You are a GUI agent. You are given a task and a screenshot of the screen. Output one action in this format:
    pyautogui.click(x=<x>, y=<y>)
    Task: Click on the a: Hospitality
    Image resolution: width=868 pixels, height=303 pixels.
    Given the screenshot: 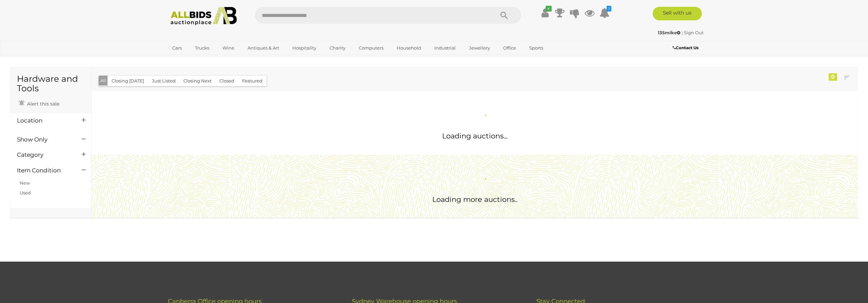 What is the action you would take?
    pyautogui.click(x=304, y=48)
    